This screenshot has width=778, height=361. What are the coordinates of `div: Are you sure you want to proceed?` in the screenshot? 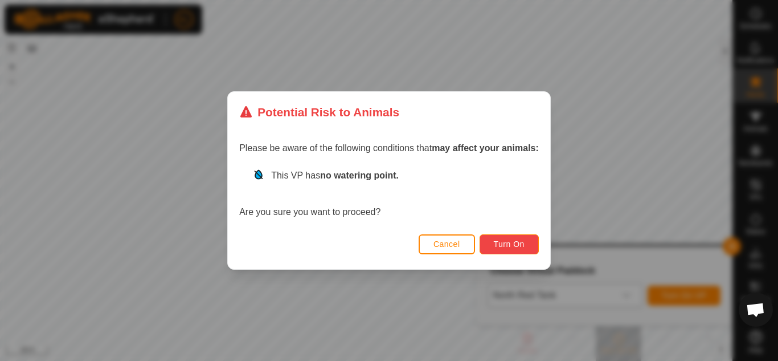 It's located at (389, 194).